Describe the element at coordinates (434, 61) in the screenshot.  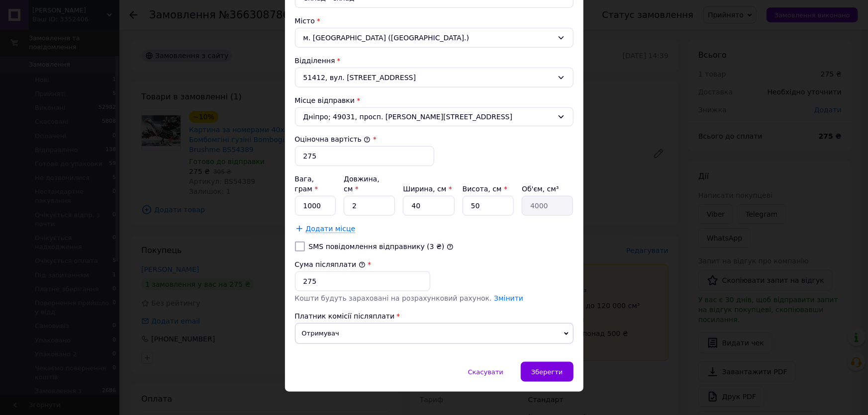
I see `div: Відділення` at that location.